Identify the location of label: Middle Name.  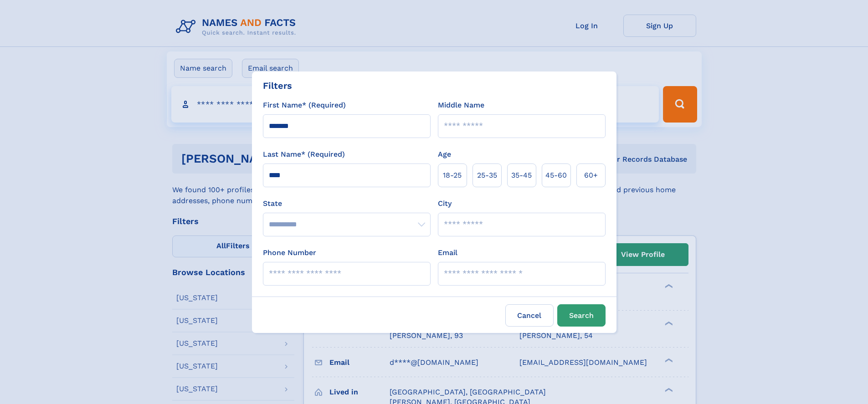
(461, 105).